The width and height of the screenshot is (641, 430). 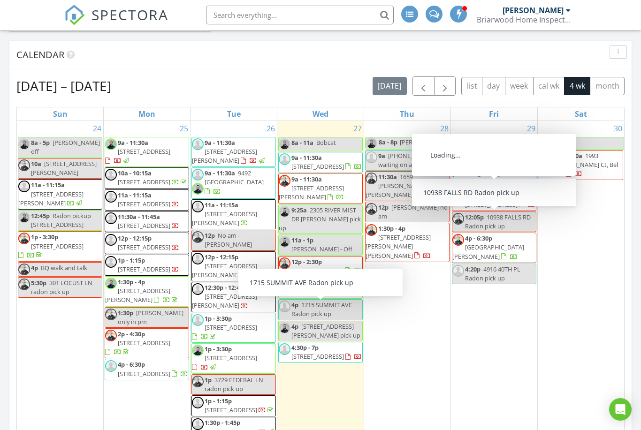 I want to click on span: 12:05p, so click(x=474, y=217).